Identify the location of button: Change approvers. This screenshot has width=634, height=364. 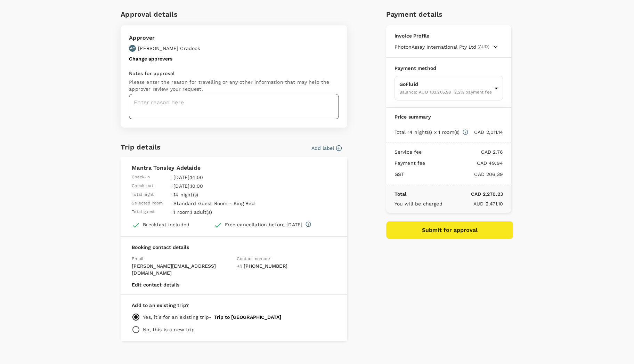
(150, 59).